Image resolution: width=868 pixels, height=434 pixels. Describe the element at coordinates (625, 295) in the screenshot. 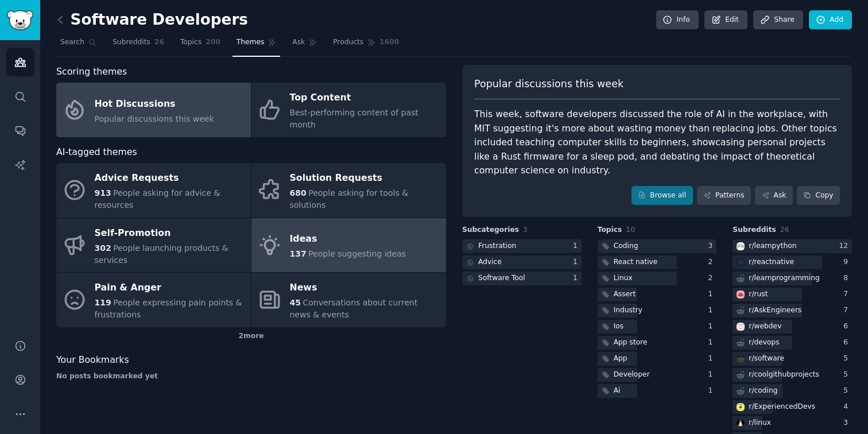

I see `div: Assert` at that location.